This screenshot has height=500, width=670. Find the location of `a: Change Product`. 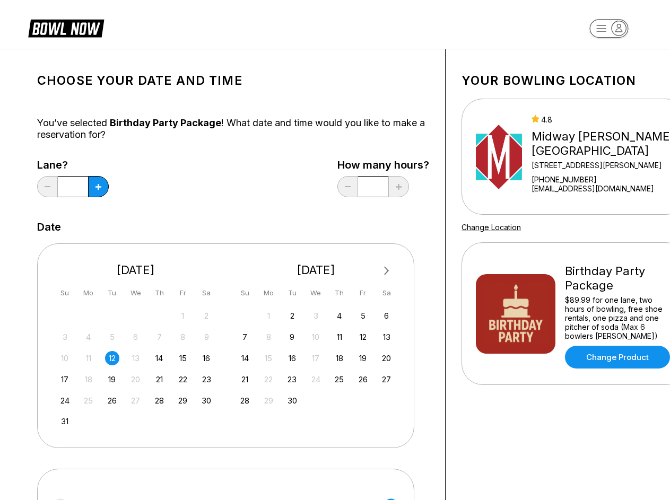

a: Change Product is located at coordinates (617, 357).